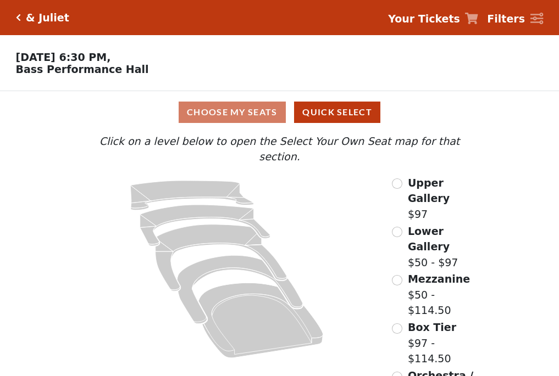 The height and width of the screenshot is (376, 559). I want to click on span: Box Tier, so click(432, 328).